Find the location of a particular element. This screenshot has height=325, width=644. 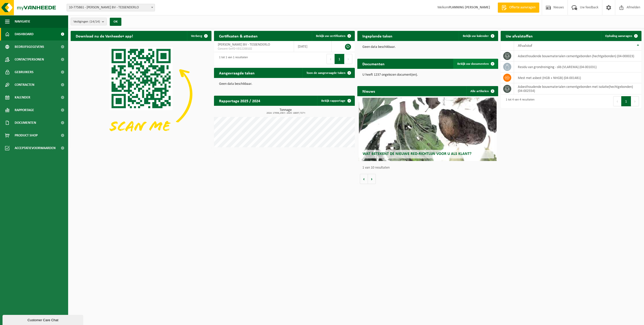

span: Gebruikers is located at coordinates (24, 72).